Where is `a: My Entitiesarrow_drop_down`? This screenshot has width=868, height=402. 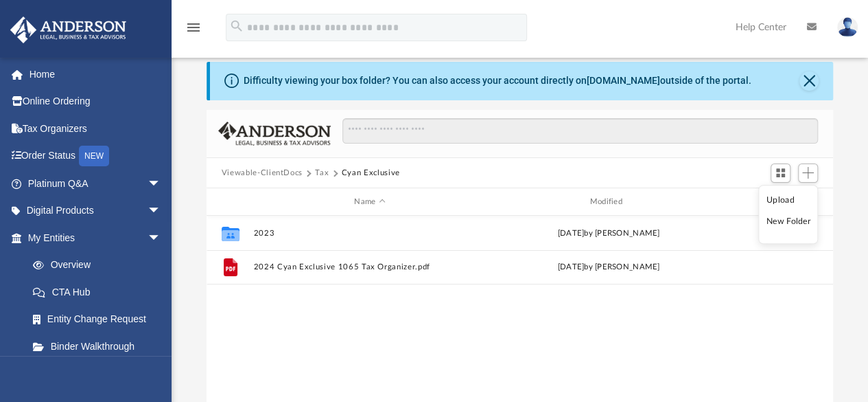 a: My Entitiesarrow_drop_down is located at coordinates (96, 238).